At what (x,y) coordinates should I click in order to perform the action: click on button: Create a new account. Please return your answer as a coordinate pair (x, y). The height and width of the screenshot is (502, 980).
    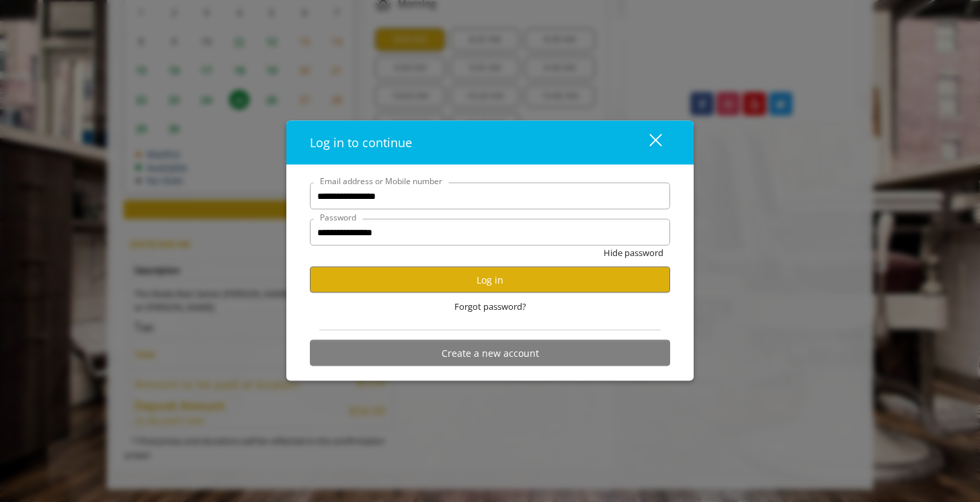
    Looking at the image, I should click on (490, 352).